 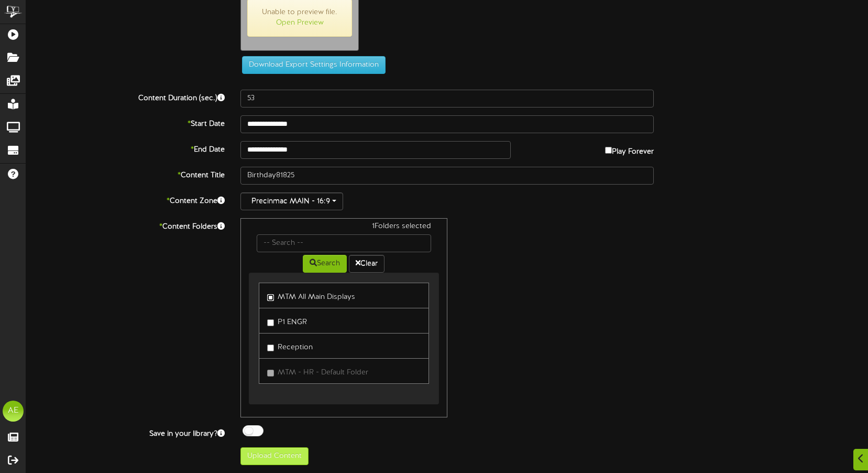 What do you see at coordinates (311, 64) in the screenshot?
I see `a: Download Export Settings Information` at bounding box center [311, 64].